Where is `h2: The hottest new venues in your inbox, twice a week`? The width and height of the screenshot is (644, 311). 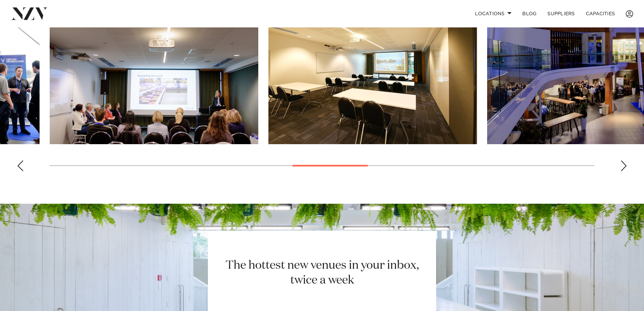
h2: The hottest new venues in your inbox, twice a week is located at coordinates (322, 273).